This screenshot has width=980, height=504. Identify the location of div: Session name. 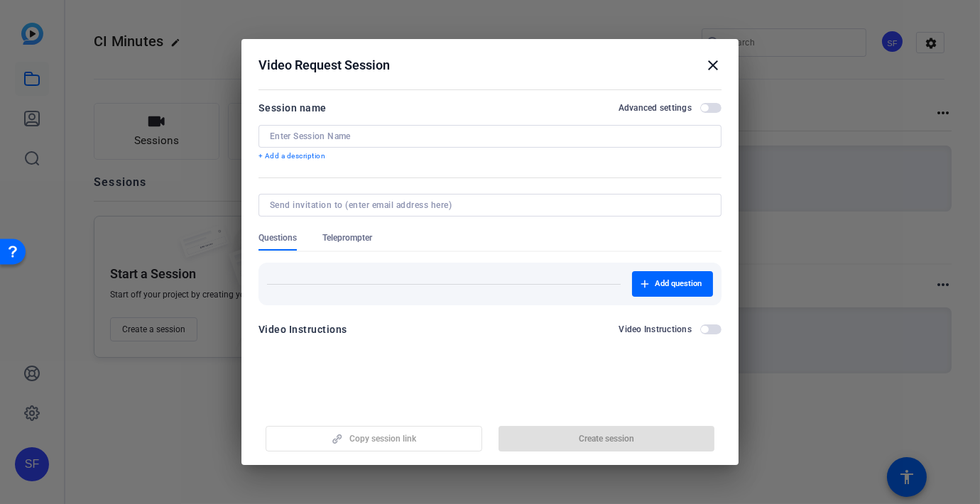
(292, 108).